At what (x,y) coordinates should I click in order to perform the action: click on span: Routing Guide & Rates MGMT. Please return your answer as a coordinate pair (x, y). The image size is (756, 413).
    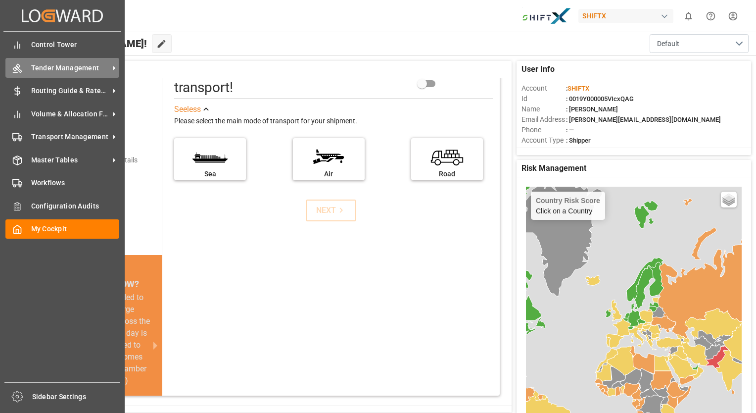
    Looking at the image, I should click on (70, 91).